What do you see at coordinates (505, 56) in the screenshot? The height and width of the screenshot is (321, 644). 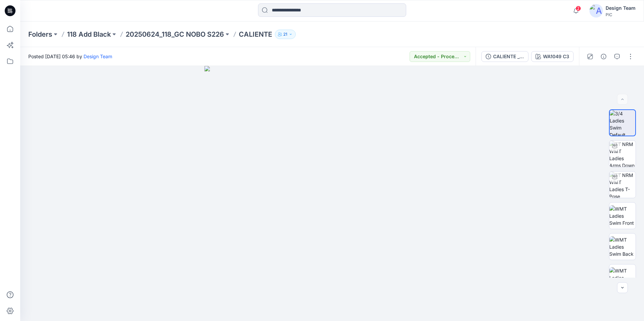 I see `button: CALIENTE _V3` at bounding box center [505, 56].